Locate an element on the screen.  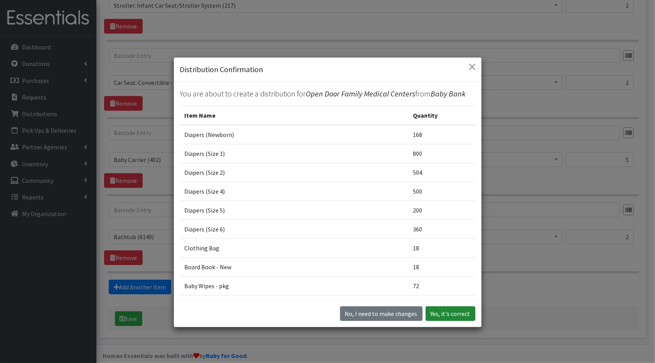
p: You are about to create a distribution for from is located at coordinates (328, 94).